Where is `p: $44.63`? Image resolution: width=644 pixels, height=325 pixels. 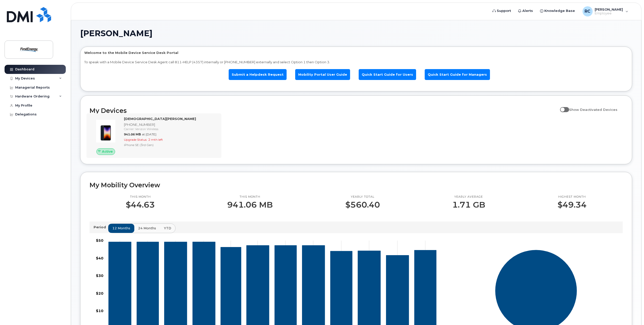
p: $44.63 is located at coordinates (140, 204).